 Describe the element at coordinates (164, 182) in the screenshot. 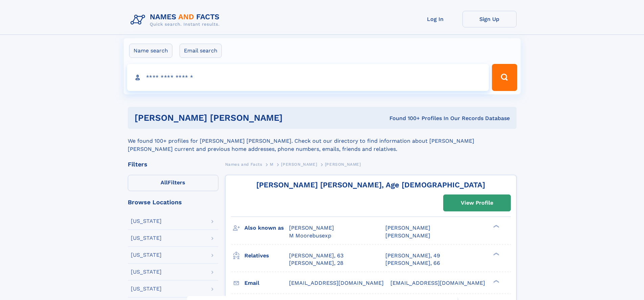

I see `span: All` at that location.